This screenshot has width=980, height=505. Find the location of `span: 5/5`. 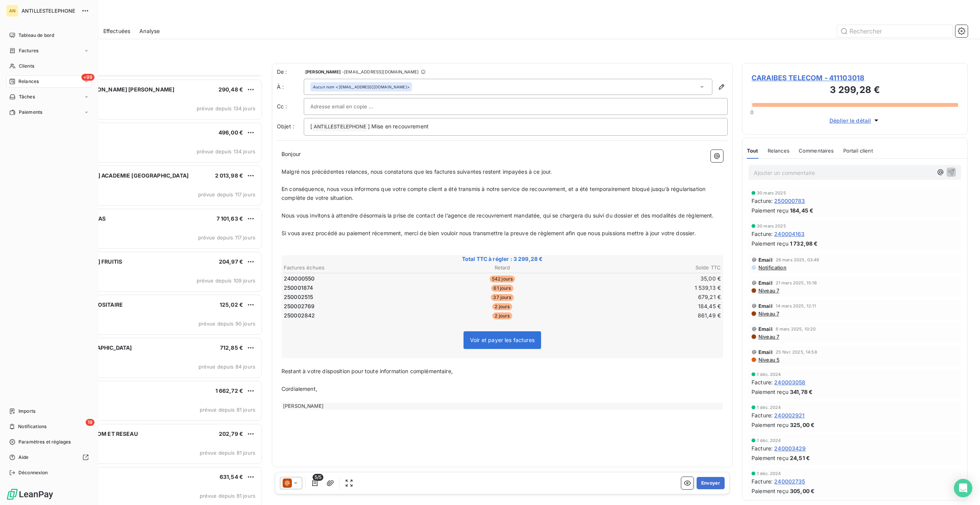

span: 5/5 is located at coordinates (318, 477).